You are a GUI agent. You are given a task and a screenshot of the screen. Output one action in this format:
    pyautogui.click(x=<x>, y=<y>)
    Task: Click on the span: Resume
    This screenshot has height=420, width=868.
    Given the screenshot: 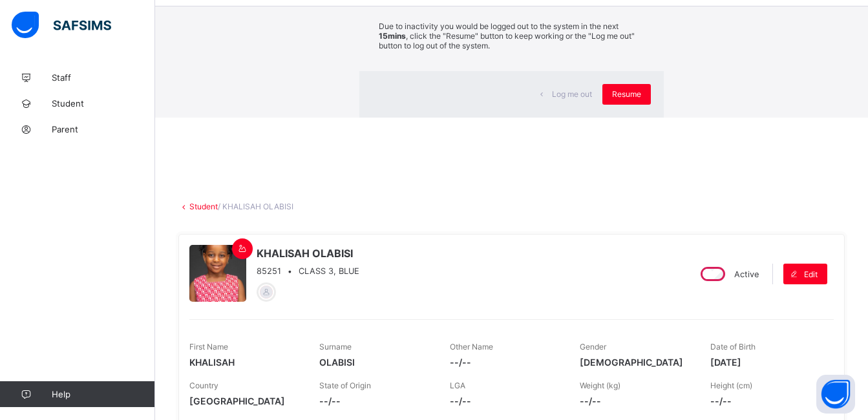 What is the action you would take?
    pyautogui.click(x=627, y=94)
    